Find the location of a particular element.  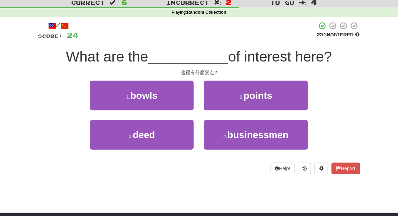

strong: Random Collection is located at coordinates (207, 12).